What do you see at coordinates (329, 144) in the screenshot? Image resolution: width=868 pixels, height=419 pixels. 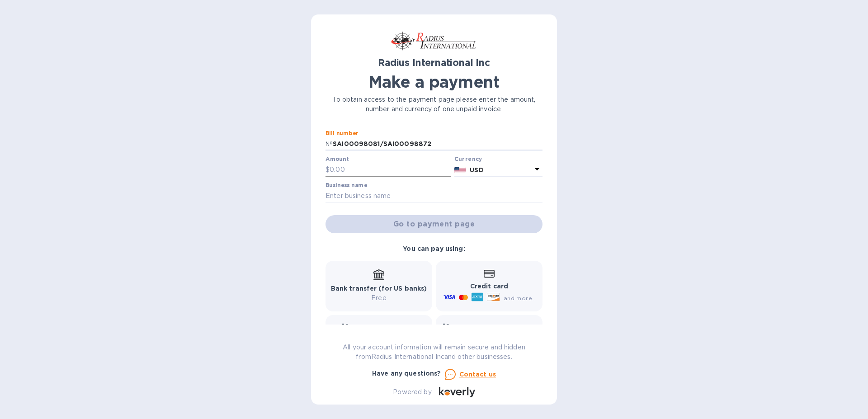 I see `p: №` at bounding box center [329, 144].